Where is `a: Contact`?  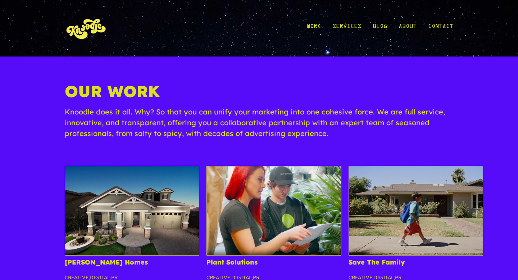 a: Contact is located at coordinates (441, 28).